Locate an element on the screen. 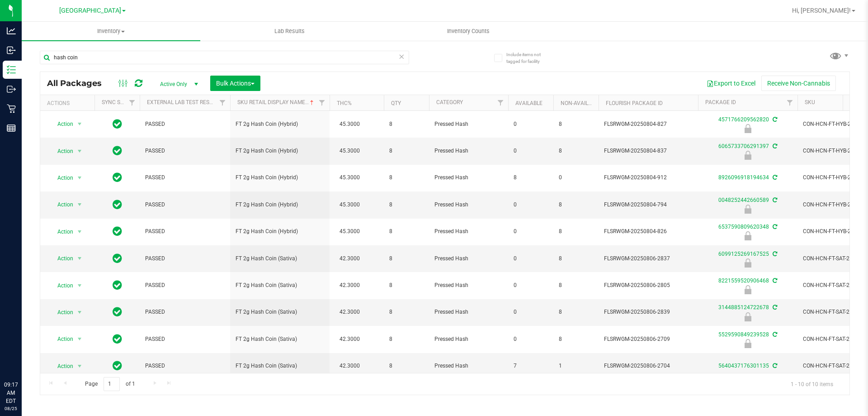 This screenshot has width=868, height=416. a: Category is located at coordinates (449, 102).